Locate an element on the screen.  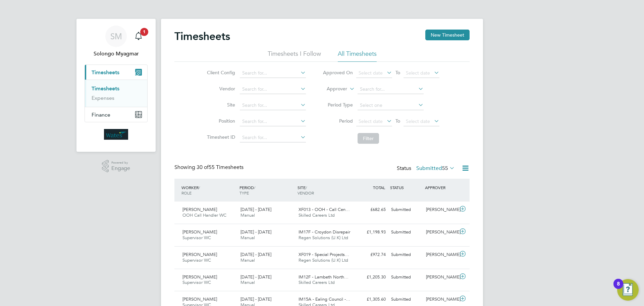
div: £1,305.60 is located at coordinates (371, 299).